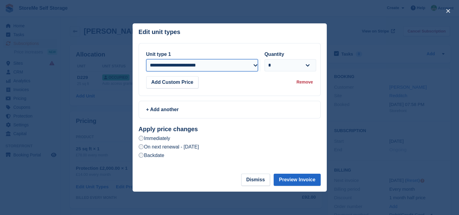 This screenshot has height=215, width=459. What do you see at coordinates (274, 54) in the screenshot?
I see `label: Quantity` at bounding box center [274, 54].